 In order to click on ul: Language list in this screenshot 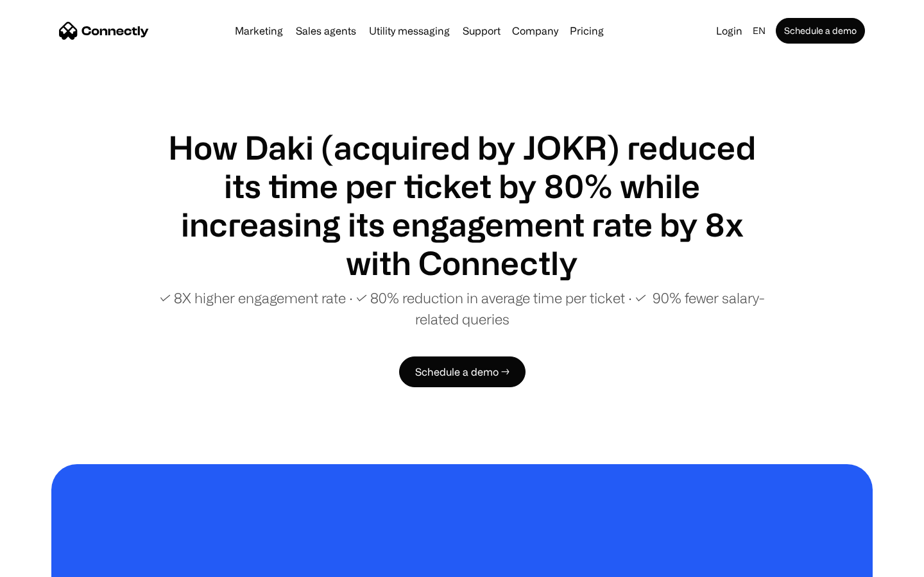, I will do `click(52, 564)`.